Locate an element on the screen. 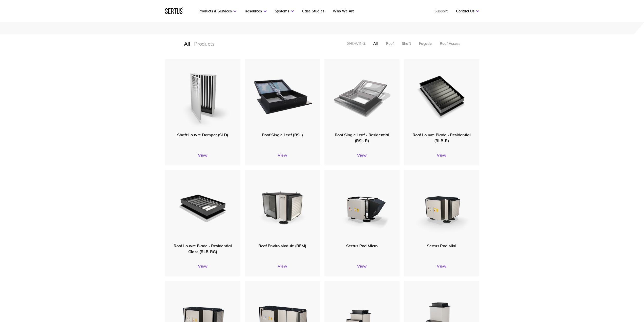 The width and height of the screenshot is (644, 322). span: Roof Louvre Blade - Residential Glass (RLB-RG) is located at coordinates (203, 249).